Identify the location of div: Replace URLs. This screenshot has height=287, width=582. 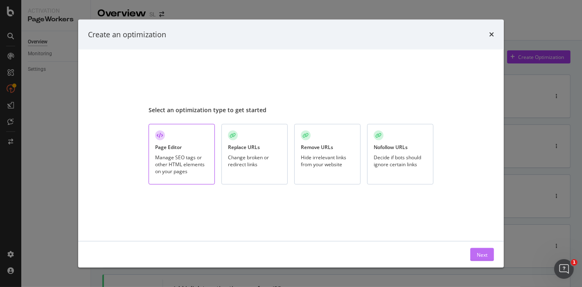
(244, 147).